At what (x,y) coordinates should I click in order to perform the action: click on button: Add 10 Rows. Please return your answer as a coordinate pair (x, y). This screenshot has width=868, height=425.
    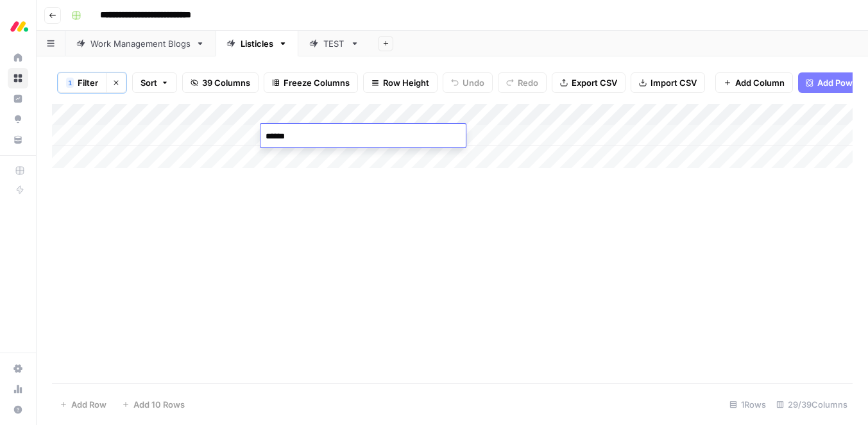
    Looking at the image, I should click on (154, 404).